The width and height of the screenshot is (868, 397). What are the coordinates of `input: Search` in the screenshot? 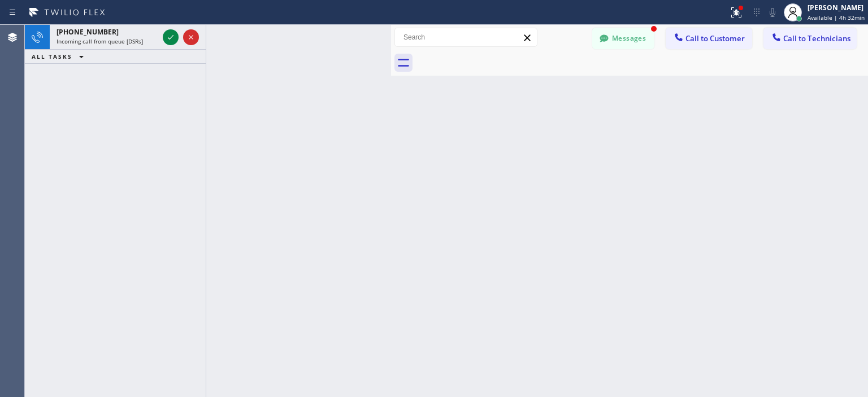 It's located at (466, 37).